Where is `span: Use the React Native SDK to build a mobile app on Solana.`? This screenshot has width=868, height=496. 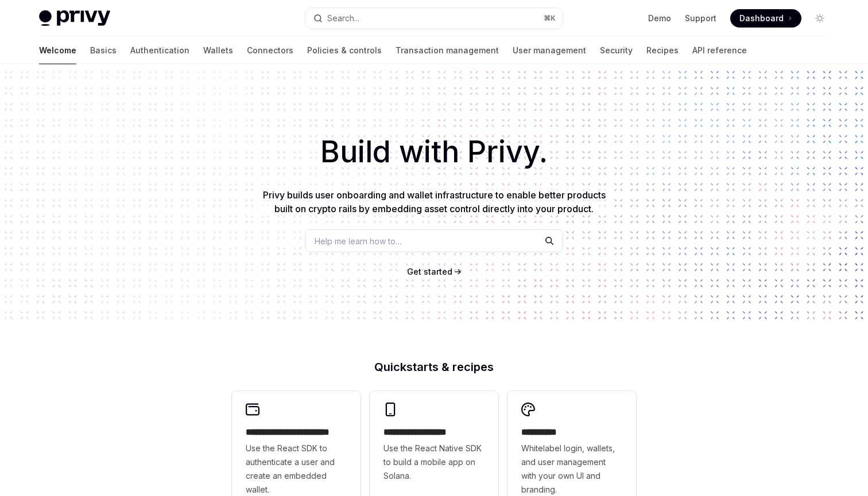 span: Use the React Native SDK to build a mobile app on Solana. is located at coordinates (434, 462).